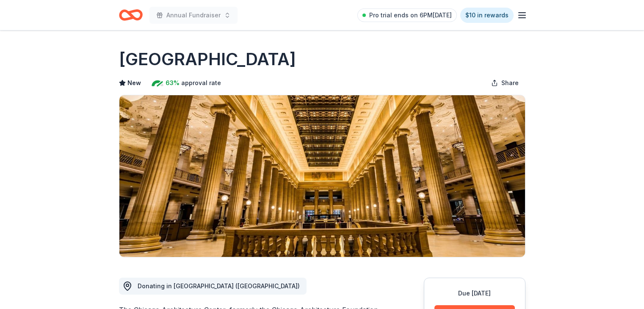 The height and width of the screenshot is (309, 644). I want to click on span: Annual Fundraiser, so click(194, 15).